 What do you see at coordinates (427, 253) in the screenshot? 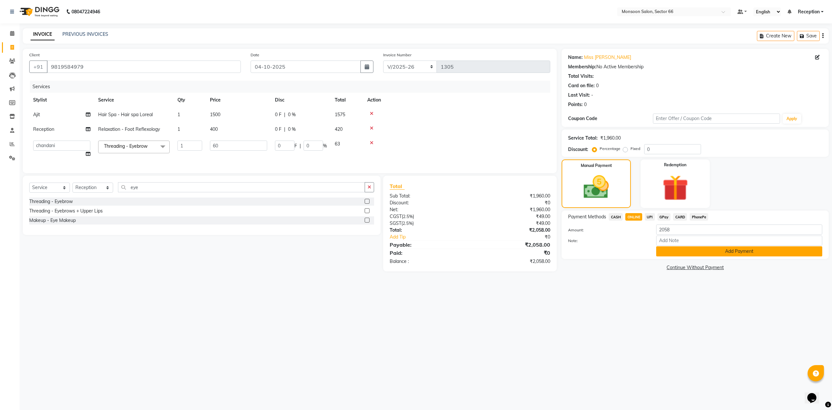
I see `div: Paid:` at bounding box center [427, 253].